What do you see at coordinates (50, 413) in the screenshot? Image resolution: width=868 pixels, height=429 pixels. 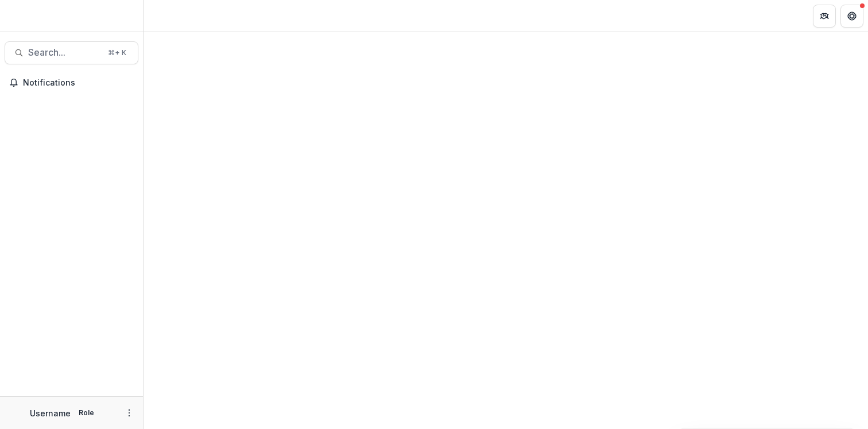 I see `p: Username` at bounding box center [50, 413].